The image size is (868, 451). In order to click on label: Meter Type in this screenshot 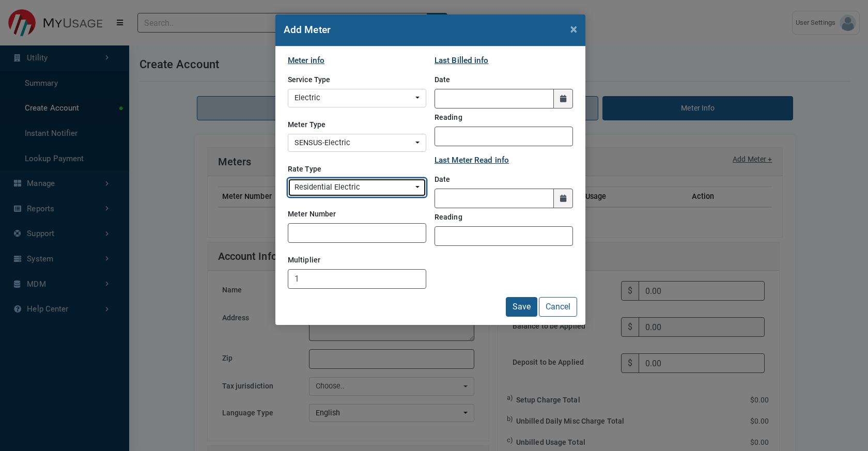, I will do `click(307, 124)`.